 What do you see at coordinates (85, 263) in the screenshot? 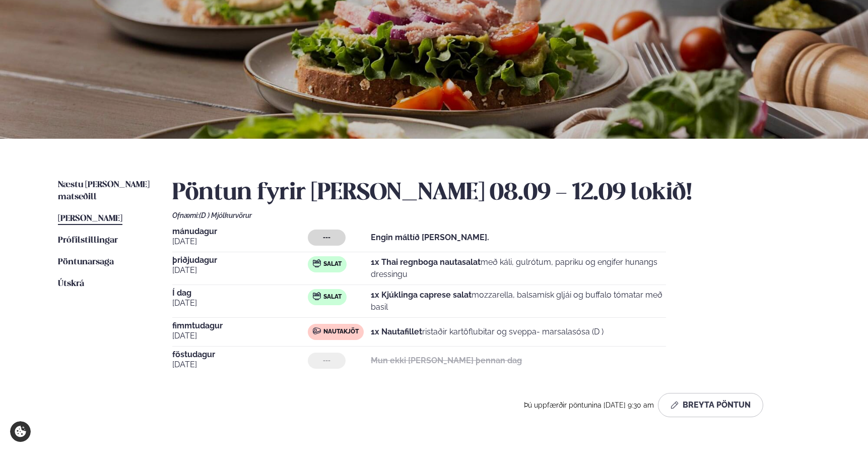
I see `a: Pöntunarsaga` at bounding box center [85, 263].